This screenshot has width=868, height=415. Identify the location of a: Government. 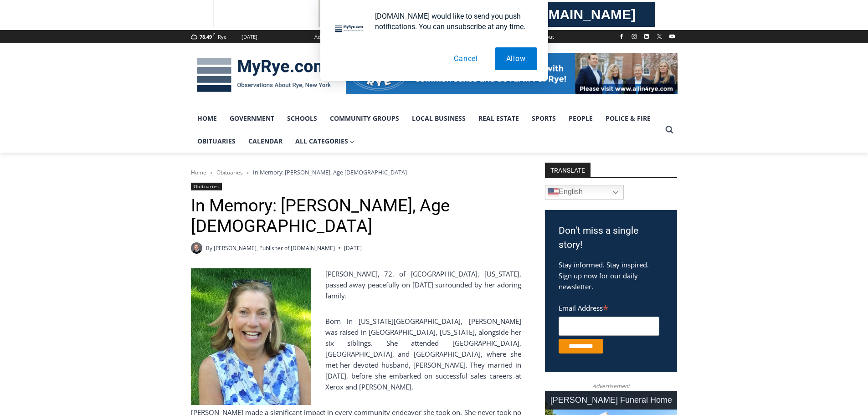
(252, 119).